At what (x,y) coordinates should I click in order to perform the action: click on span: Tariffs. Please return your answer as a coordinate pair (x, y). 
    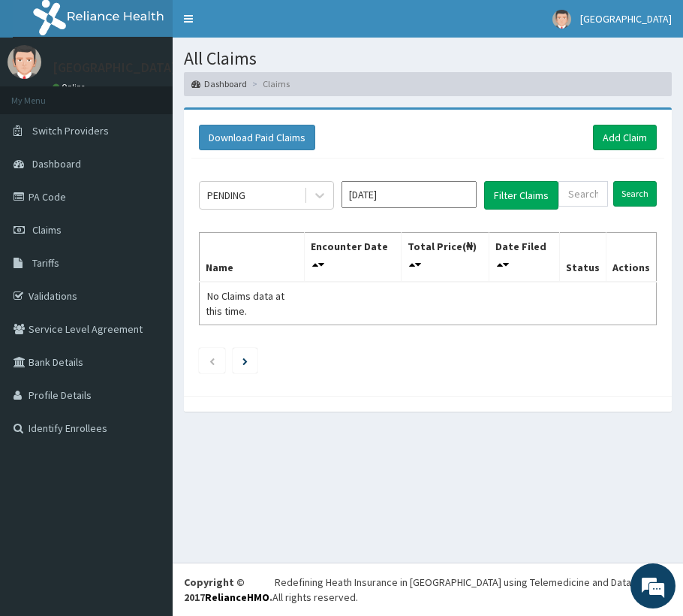
    Looking at the image, I should click on (46, 263).